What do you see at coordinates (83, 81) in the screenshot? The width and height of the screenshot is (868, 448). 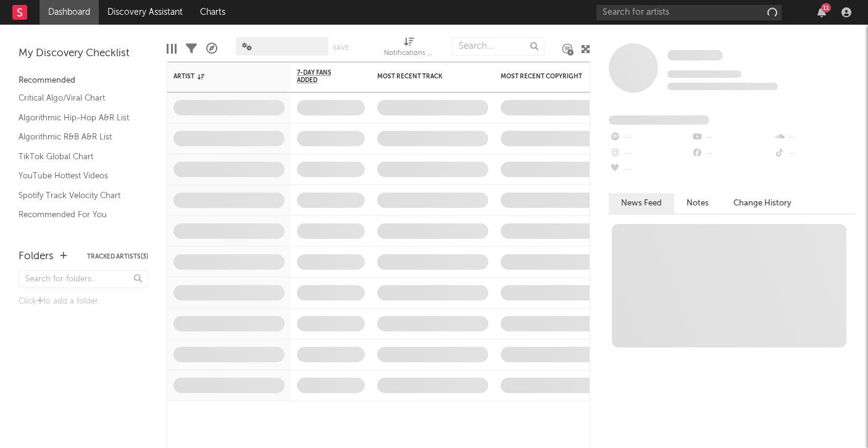 I see `div: Recommended` at bounding box center [83, 81].